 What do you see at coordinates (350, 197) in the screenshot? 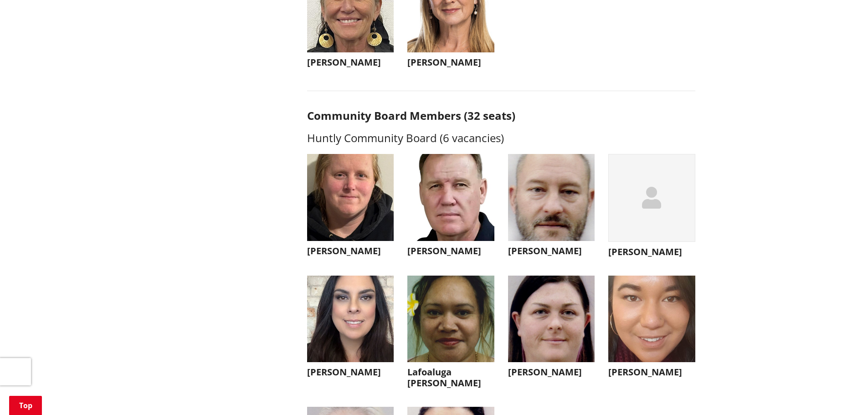
I see `img: WO-B-HU__TENGU_J__iRvEY` at bounding box center [350, 197].